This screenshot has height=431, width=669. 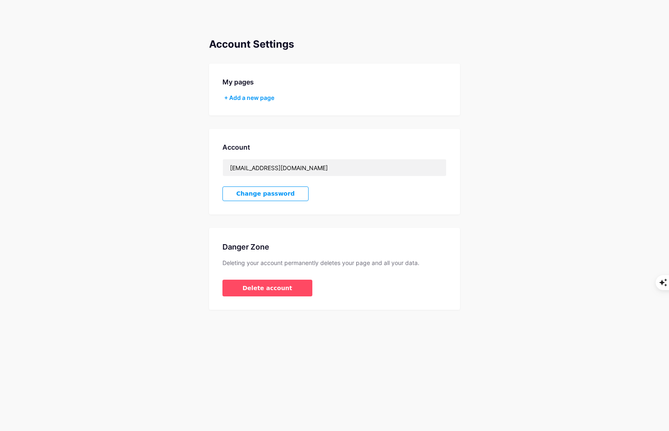 What do you see at coordinates (267, 288) in the screenshot?
I see `button: Delete account` at bounding box center [267, 288].